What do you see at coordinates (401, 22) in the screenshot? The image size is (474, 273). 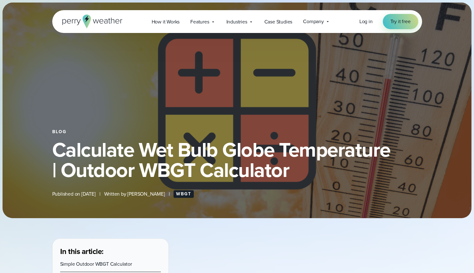 I see `span: Try it free` at bounding box center [401, 22].